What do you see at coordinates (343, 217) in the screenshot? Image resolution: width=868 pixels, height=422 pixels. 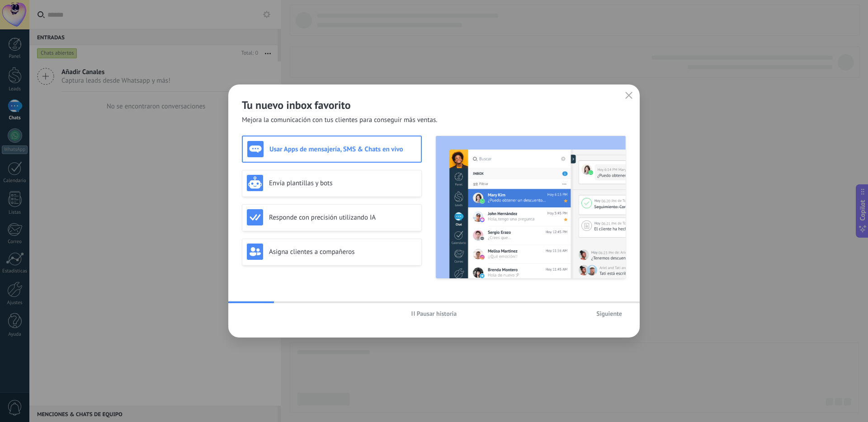 I see `h3: Responde con precisión utilizando IA` at bounding box center [343, 217].